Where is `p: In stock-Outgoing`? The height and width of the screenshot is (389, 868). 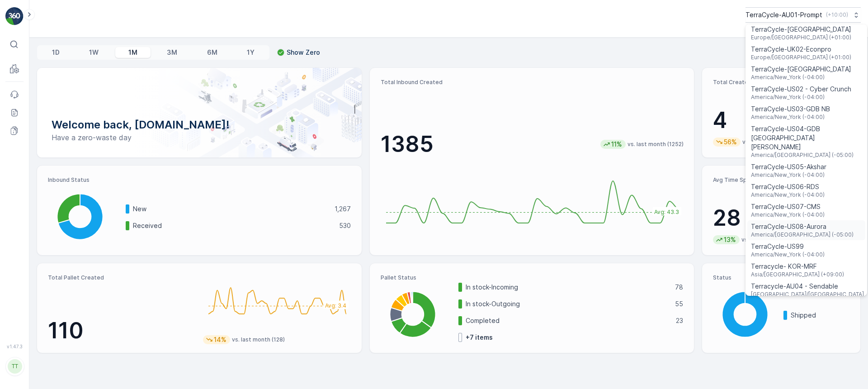
p: In stock-Outgoing is located at coordinates (567, 304).